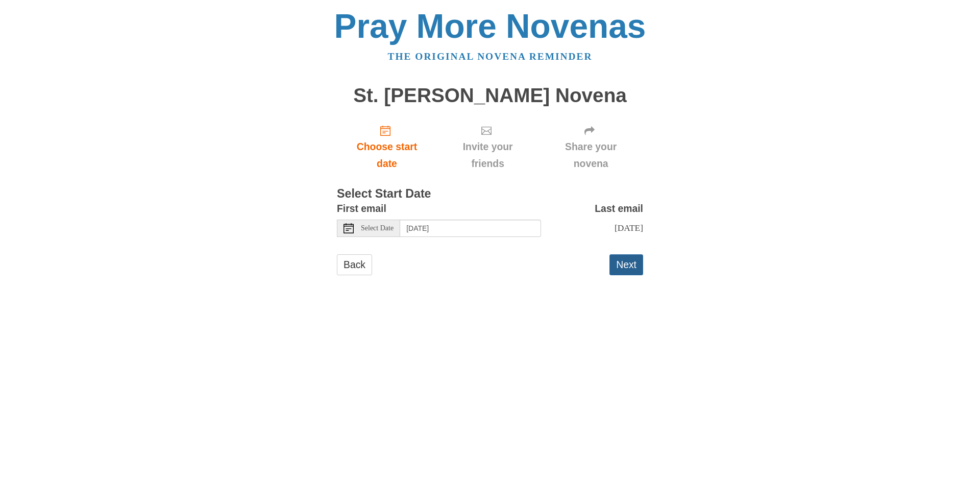  Describe the element at coordinates (490, 194) in the screenshot. I see `h3: Select Start Date` at that location.